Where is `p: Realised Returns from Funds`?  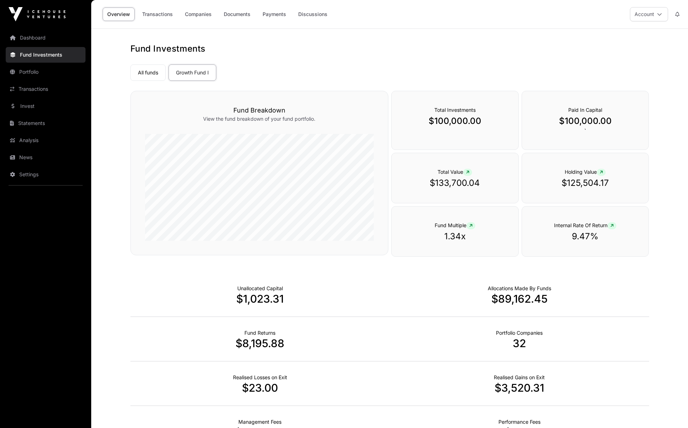
p: Realised Returns from Funds is located at coordinates (260, 333).